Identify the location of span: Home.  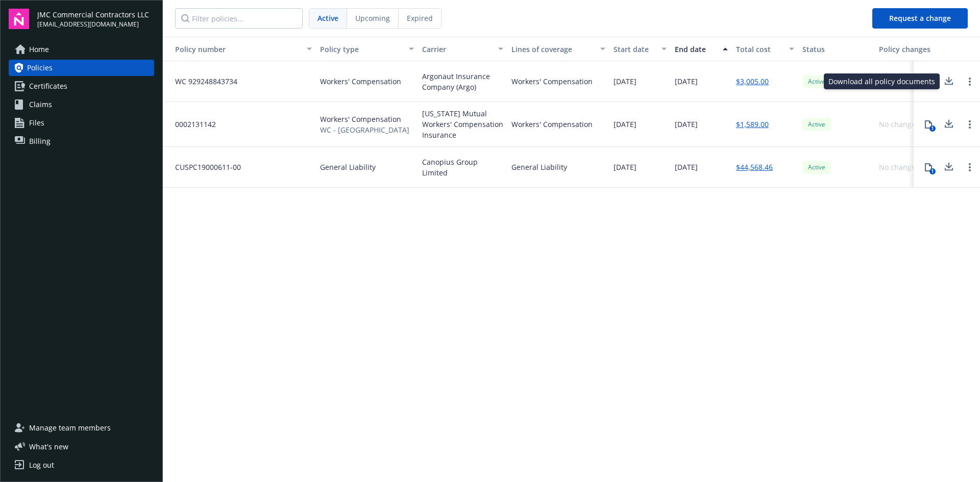
(39, 50).